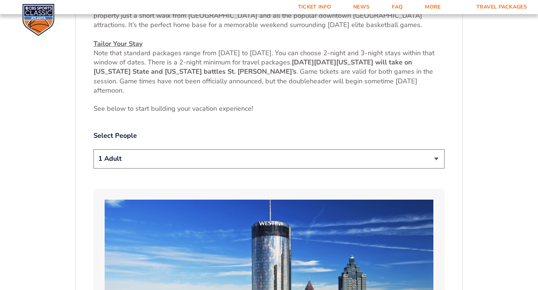  Describe the element at coordinates (118, 44) in the screenshot. I see `u: Tailor Your Stay` at that location.